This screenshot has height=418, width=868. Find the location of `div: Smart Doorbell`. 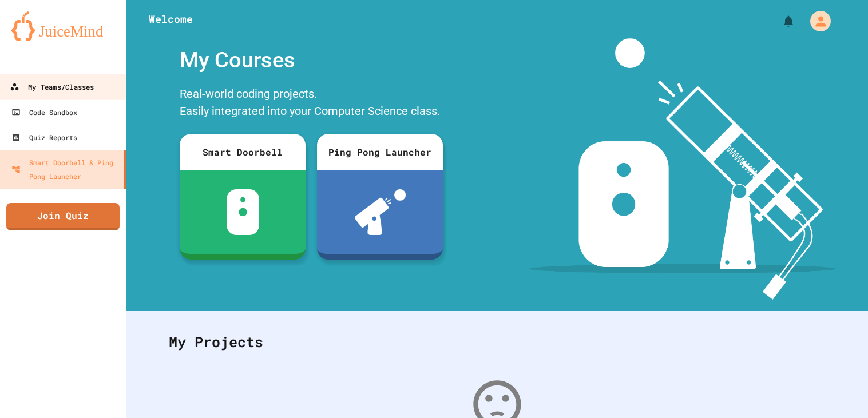

div: Smart Doorbell is located at coordinates (243, 152).